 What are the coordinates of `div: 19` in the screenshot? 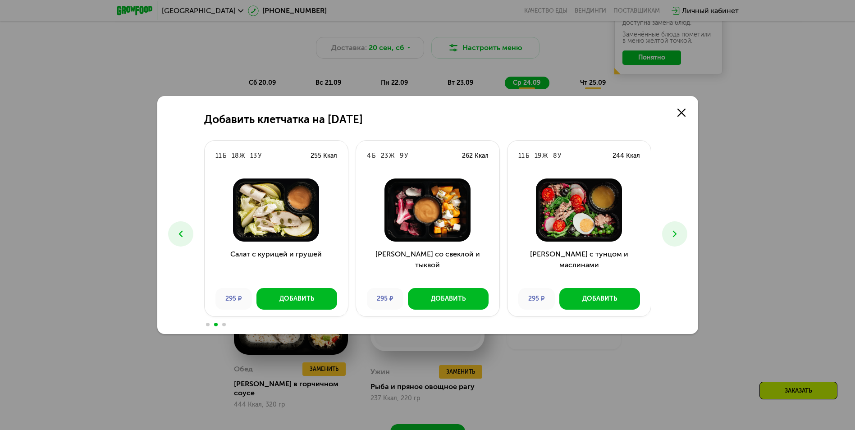 It's located at (538, 156).